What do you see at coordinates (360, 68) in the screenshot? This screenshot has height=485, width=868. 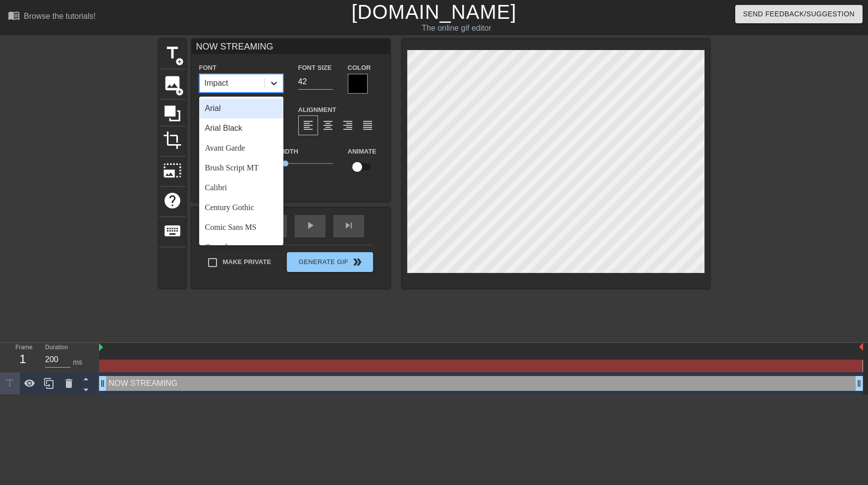 I see `label: Color` at bounding box center [360, 68].